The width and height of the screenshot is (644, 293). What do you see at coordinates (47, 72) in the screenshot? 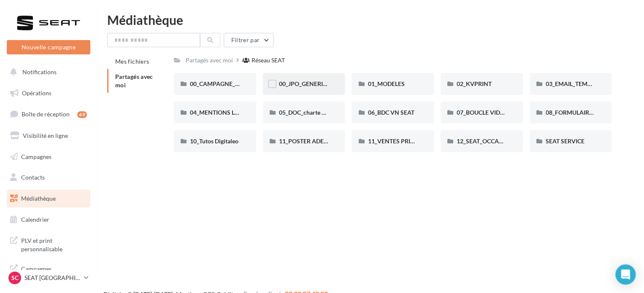
I see `button: Notifications` at bounding box center [47, 72].